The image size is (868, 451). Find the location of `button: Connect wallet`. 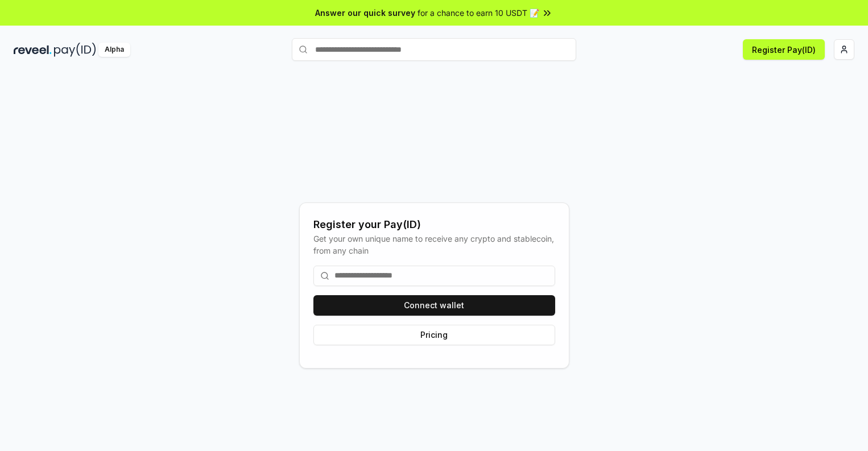

button: Connect wallet is located at coordinates (434, 305).